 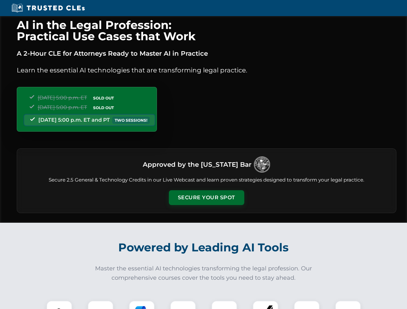 What do you see at coordinates (206, 70) in the screenshot?
I see `p: Learn the essential AI technologies that are transforming legal practice.` at bounding box center [206, 70].